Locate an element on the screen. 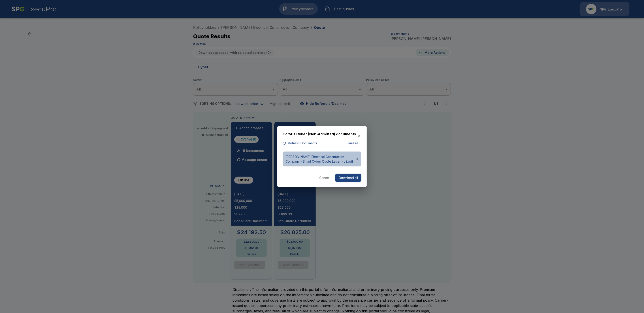 The width and height of the screenshot is (644, 313). button: Refresh Documents is located at coordinates (300, 143).